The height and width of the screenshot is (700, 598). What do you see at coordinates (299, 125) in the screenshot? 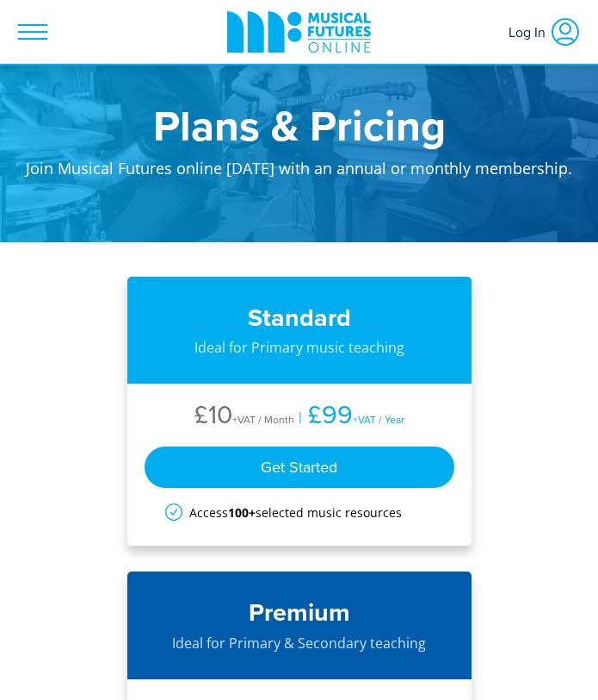
I see `h1: Plans & Pricing` at bounding box center [299, 125].